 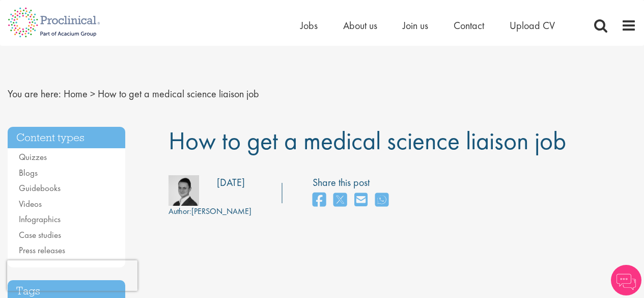 What do you see at coordinates (469, 26) in the screenshot?
I see `a: Contact` at bounding box center [469, 26].